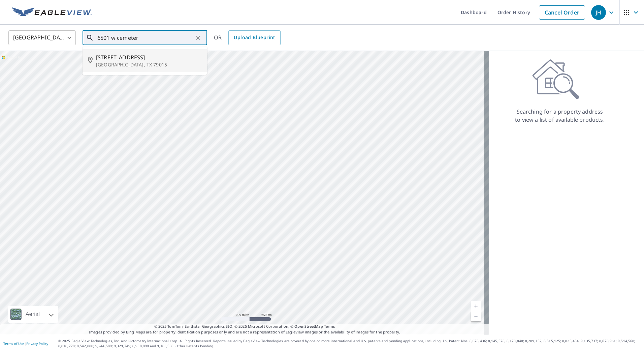  I want to click on a: Current Level 5, Zoom In, so click(476, 306).